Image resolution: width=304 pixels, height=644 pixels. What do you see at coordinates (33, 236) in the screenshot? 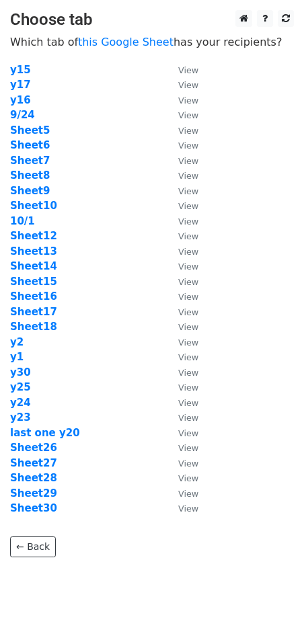
I see `strong: Sheet12` at bounding box center [33, 236].